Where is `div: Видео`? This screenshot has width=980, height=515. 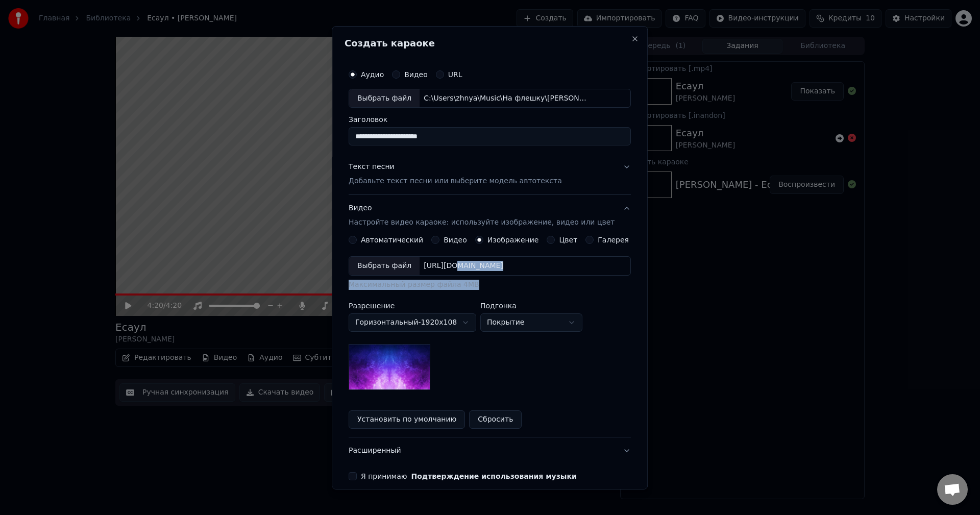
div: Видео is located at coordinates (482, 215).